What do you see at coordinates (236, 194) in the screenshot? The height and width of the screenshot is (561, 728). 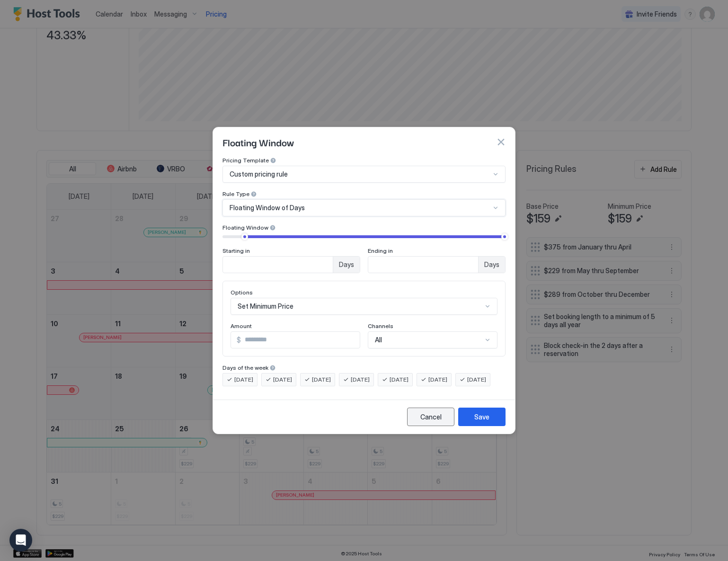 I see `span: Rule Type` at bounding box center [236, 194].